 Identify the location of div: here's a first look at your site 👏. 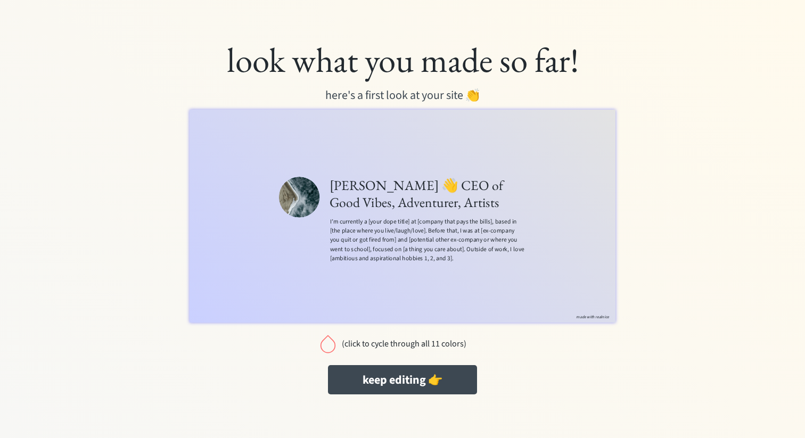
(403, 95).